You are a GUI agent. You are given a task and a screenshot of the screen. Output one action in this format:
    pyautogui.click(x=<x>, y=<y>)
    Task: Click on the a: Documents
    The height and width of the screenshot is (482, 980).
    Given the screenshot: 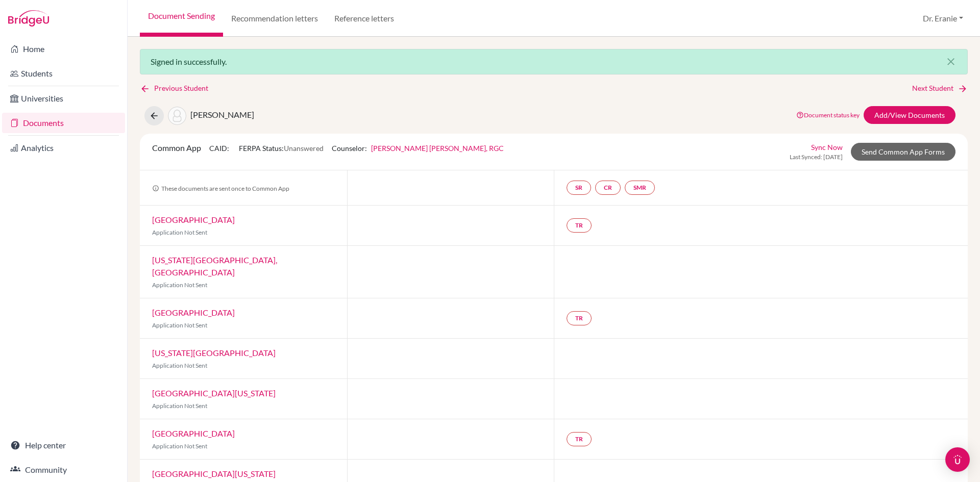 What is the action you would take?
    pyautogui.click(x=63, y=123)
    